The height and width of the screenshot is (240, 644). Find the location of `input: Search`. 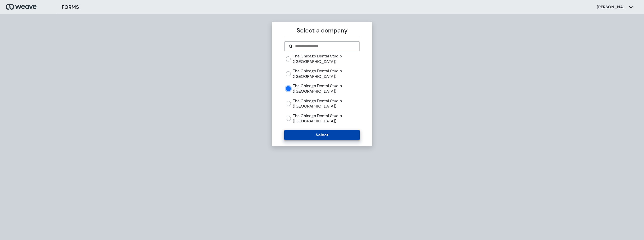

input: Search is located at coordinates (325, 46).